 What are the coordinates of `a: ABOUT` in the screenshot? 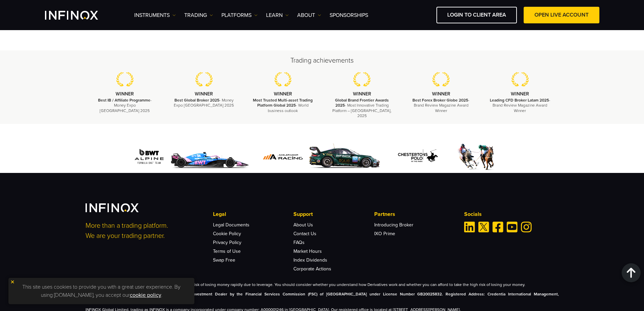 It's located at (309, 15).